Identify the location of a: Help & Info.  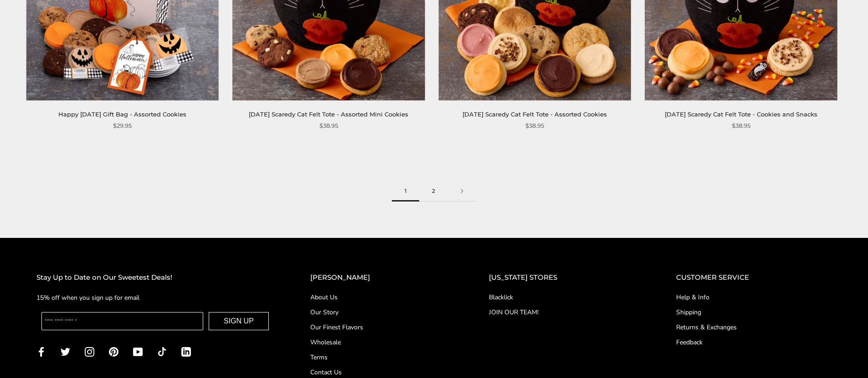
(754, 297).